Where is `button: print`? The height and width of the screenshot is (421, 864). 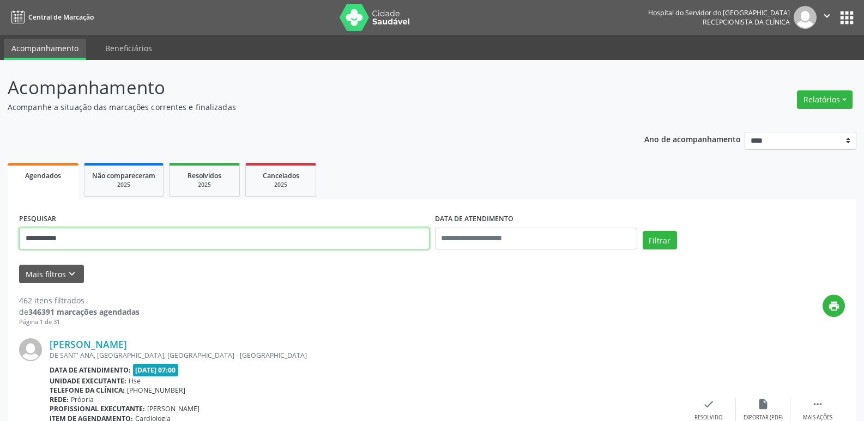
button: print is located at coordinates (834, 306).